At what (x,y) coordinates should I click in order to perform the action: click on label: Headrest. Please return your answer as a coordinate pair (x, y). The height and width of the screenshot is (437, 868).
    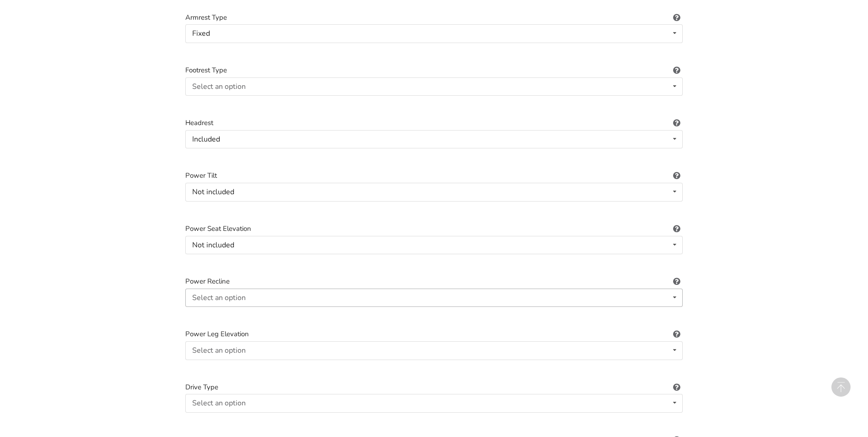
    Looking at the image, I should click on (434, 123).